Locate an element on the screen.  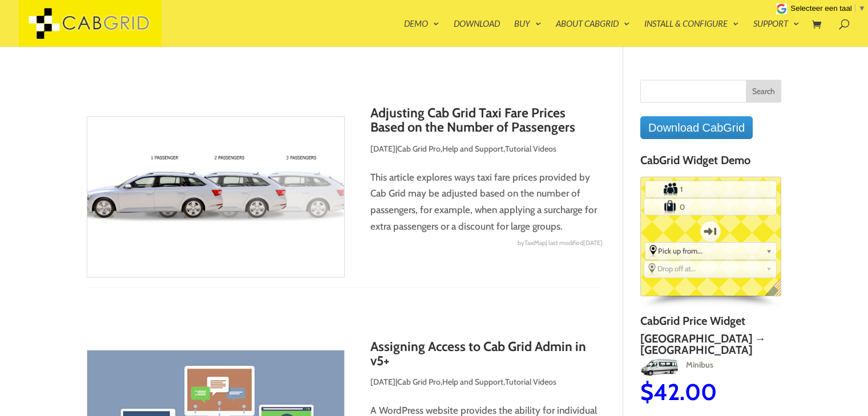
a: CabGrid Taxi Plugin is located at coordinates (90, 22).